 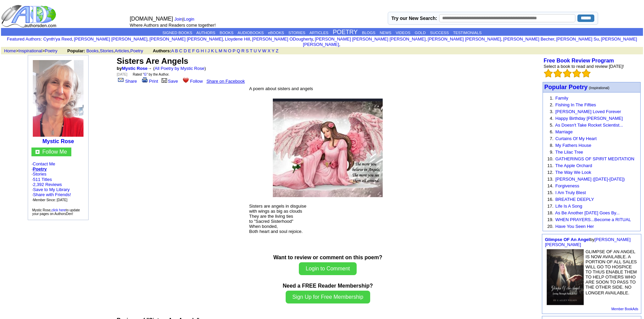 I want to click on img: 348423.jpg, so click(x=328, y=148).